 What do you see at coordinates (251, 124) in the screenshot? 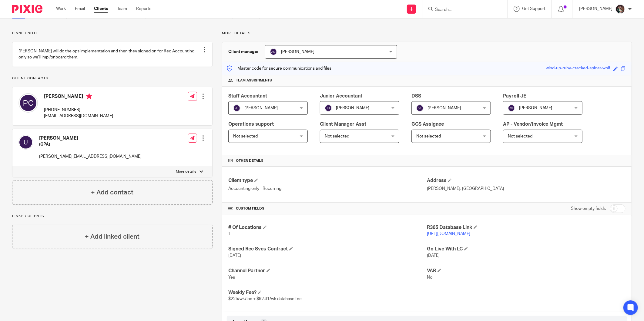
I see `span: Operations support` at bounding box center [251, 124].